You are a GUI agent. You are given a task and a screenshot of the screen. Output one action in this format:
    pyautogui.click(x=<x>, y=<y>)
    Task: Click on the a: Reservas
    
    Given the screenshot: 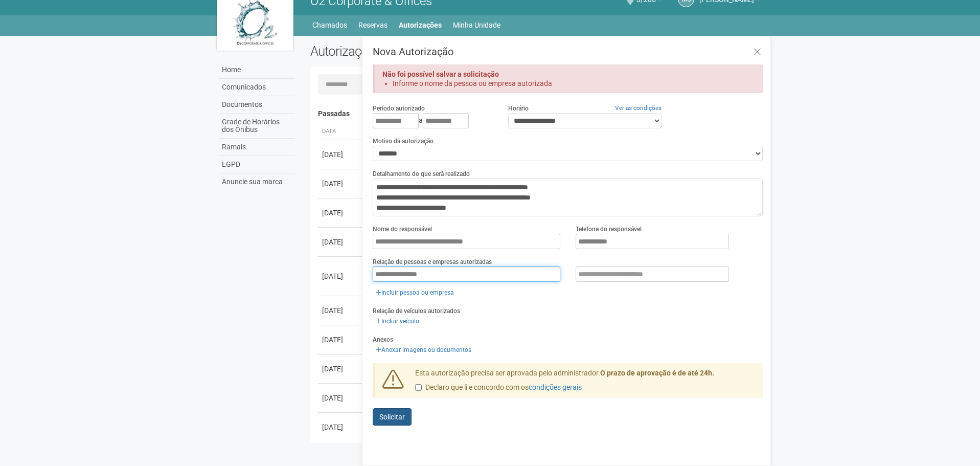 What is the action you would take?
    pyautogui.click(x=373, y=25)
    